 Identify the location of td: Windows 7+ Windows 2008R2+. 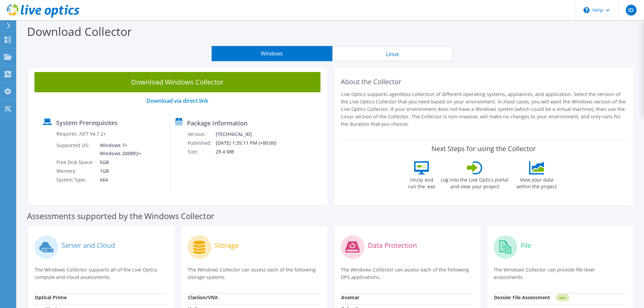
(119, 149).